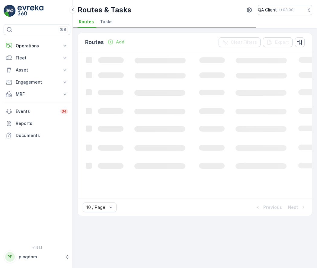 This screenshot has width=317, height=268. I want to click on p: MRF, so click(37, 94).